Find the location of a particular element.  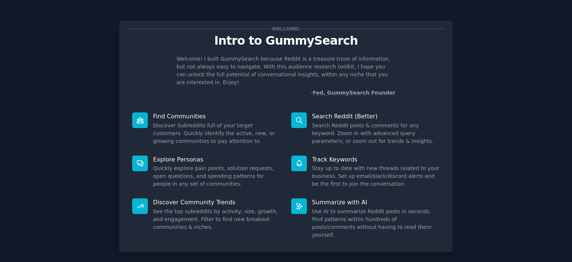

p: Intro to GummySearch is located at coordinates (286, 41).